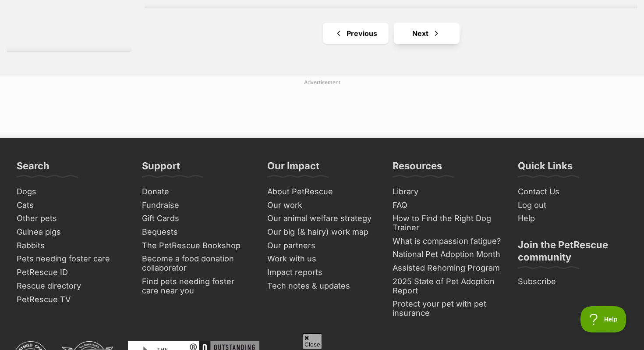  I want to click on a: Previous page, so click(356, 33).